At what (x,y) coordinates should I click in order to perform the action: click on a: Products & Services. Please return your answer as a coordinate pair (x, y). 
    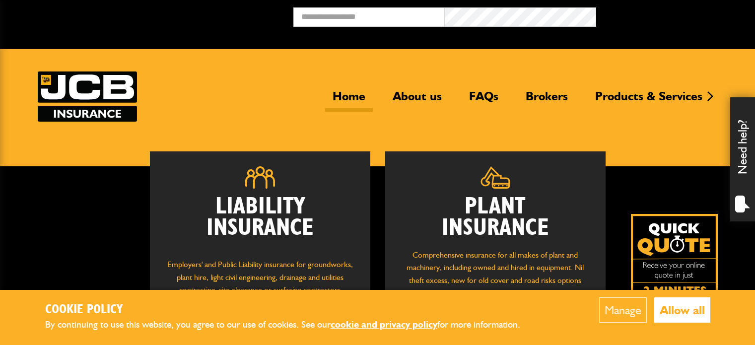
    Looking at the image, I should click on (649, 100).